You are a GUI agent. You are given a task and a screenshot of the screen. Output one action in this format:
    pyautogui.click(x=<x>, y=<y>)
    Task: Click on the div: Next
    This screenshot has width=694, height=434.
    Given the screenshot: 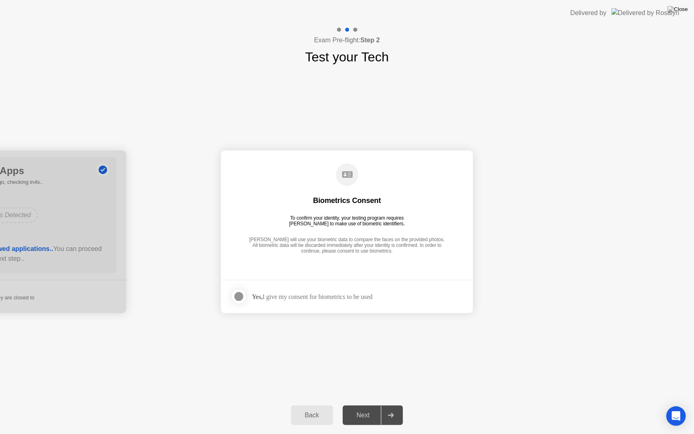 What is the action you would take?
    pyautogui.click(x=363, y=415)
    